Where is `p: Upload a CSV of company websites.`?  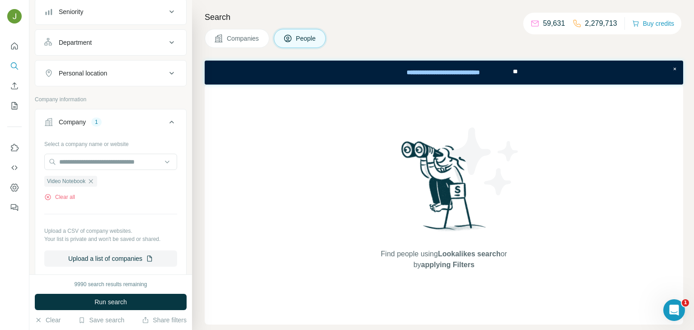
p: Upload a CSV of company websites. is located at coordinates (111, 231).